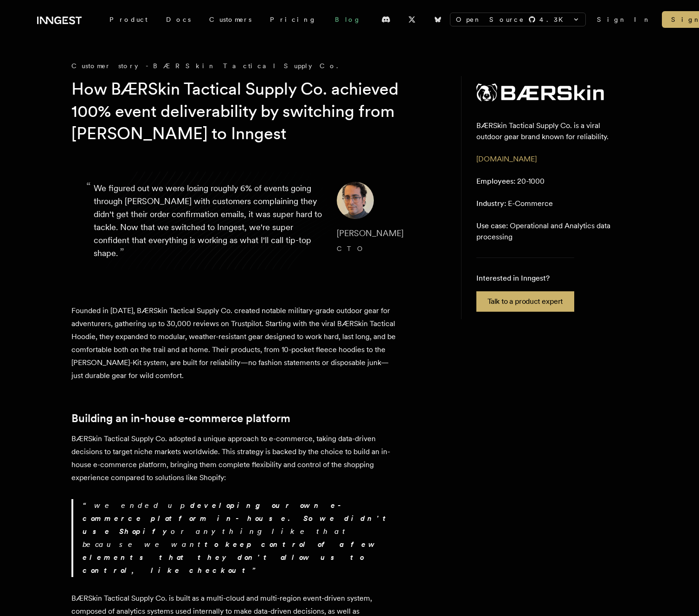  I want to click on a: Customers, so click(230, 19).